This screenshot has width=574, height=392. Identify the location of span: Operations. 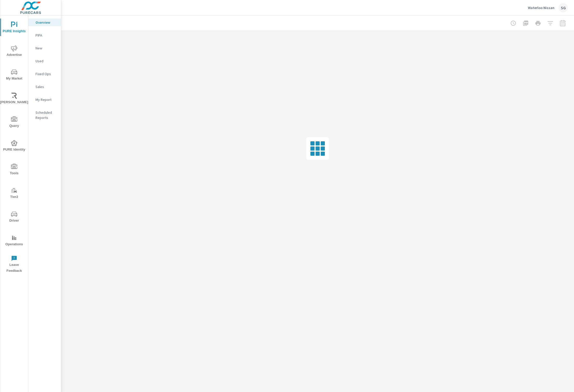
(14, 241).